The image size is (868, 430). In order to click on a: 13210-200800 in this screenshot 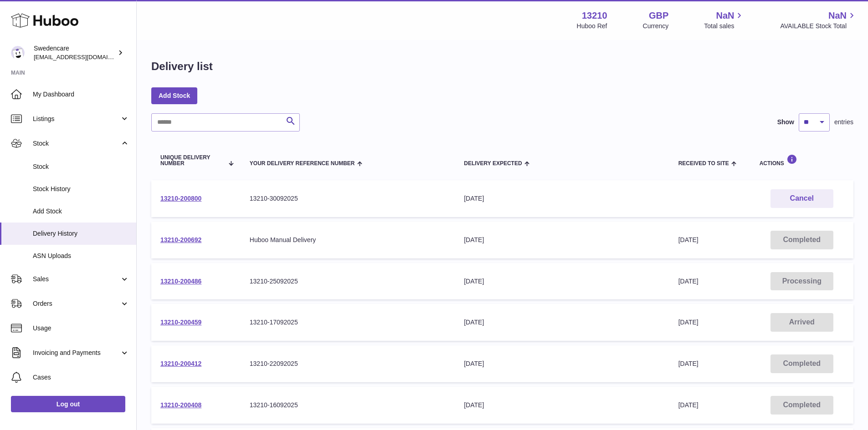, I will do `click(181, 198)`.